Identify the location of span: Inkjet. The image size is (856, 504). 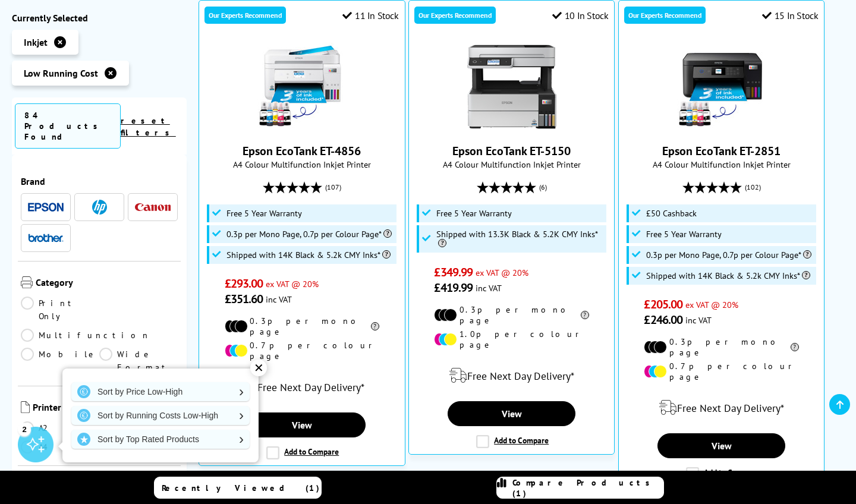
(35, 42).